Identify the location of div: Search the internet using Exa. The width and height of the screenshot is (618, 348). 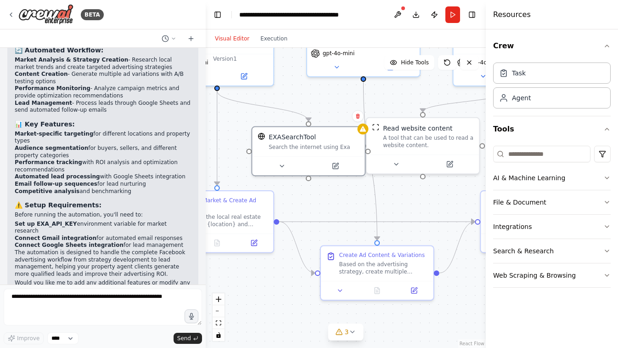
(314, 147).